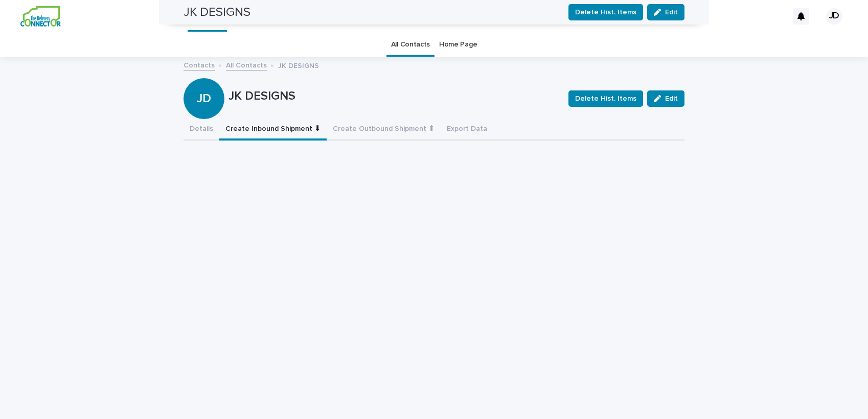 This screenshot has width=868, height=419. I want to click on a: Home Page, so click(458, 45).